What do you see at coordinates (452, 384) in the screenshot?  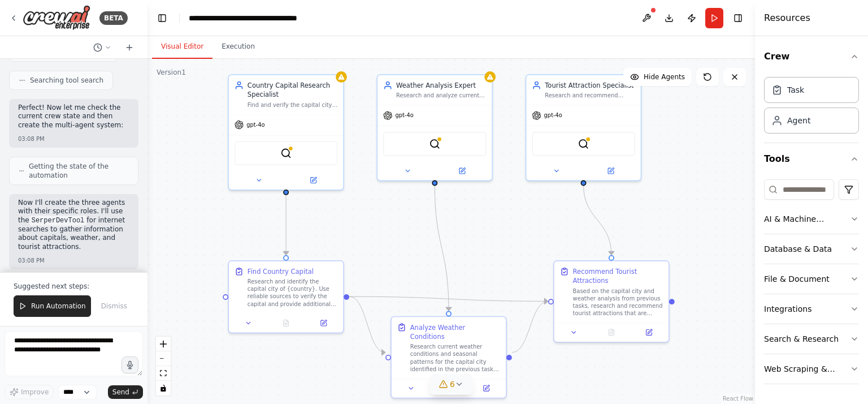 I see `span: 6` at bounding box center [452, 384].